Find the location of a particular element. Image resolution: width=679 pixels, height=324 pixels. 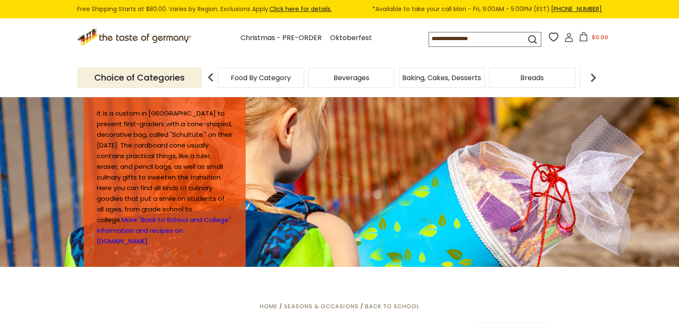

img: previous arrow is located at coordinates (211, 78).